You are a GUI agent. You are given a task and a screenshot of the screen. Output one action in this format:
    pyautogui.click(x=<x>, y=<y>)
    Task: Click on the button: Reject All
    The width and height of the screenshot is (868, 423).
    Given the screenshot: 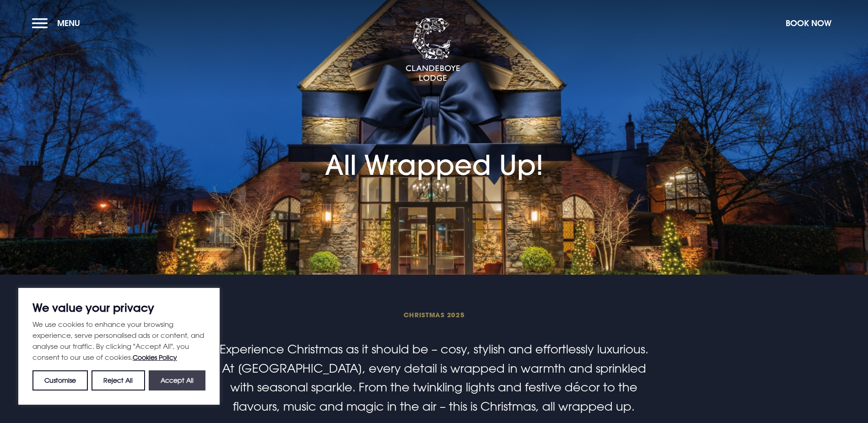 What is the action you would take?
    pyautogui.click(x=118, y=380)
    